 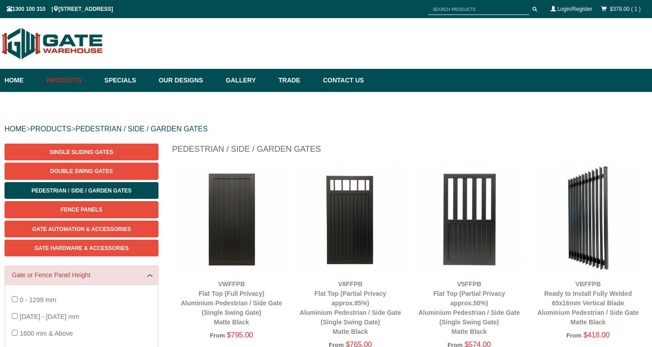 What do you see at coordinates (82, 152) in the screenshot?
I see `span: Single Sliding Gates` at bounding box center [82, 152].